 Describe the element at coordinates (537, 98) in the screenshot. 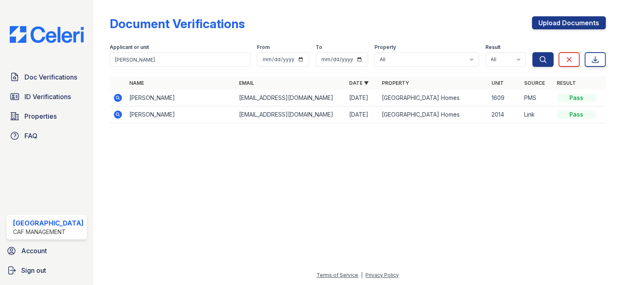

I see `td: PMS` at that location.